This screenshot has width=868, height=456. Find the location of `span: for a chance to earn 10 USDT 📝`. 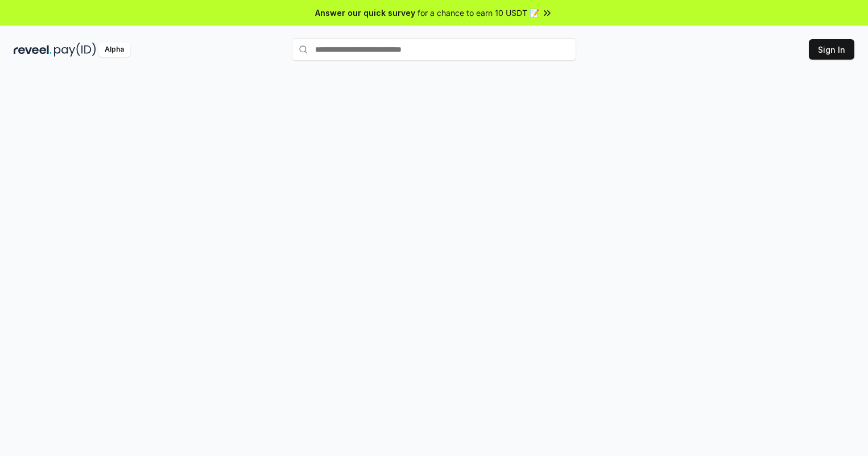

span: for a chance to earn 10 USDT 📝 is located at coordinates (479, 12).